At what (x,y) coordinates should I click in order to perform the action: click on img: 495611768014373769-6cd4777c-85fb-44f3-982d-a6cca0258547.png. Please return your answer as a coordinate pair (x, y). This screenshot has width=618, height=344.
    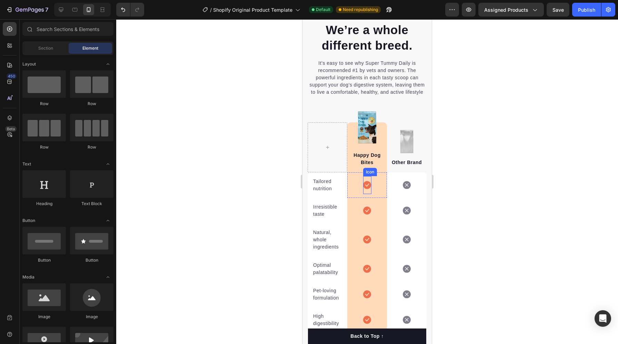
    Looking at the image, I should click on (65, 108).